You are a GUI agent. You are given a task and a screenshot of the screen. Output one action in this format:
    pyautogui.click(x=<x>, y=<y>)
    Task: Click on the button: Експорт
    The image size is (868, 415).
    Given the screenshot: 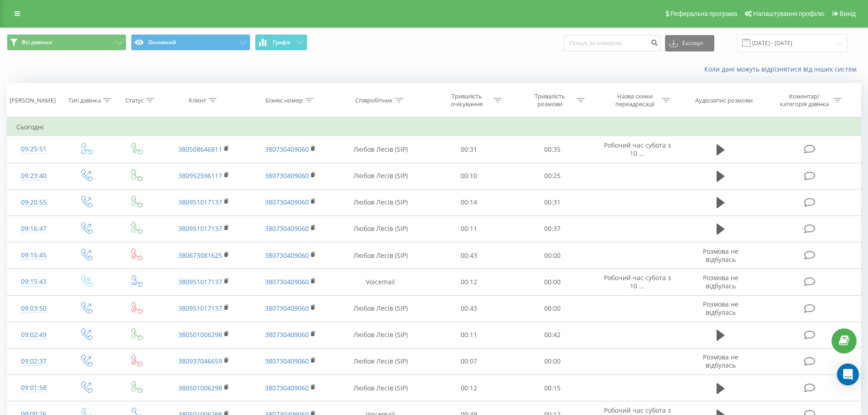 What is the action you would take?
    pyautogui.click(x=689, y=43)
    